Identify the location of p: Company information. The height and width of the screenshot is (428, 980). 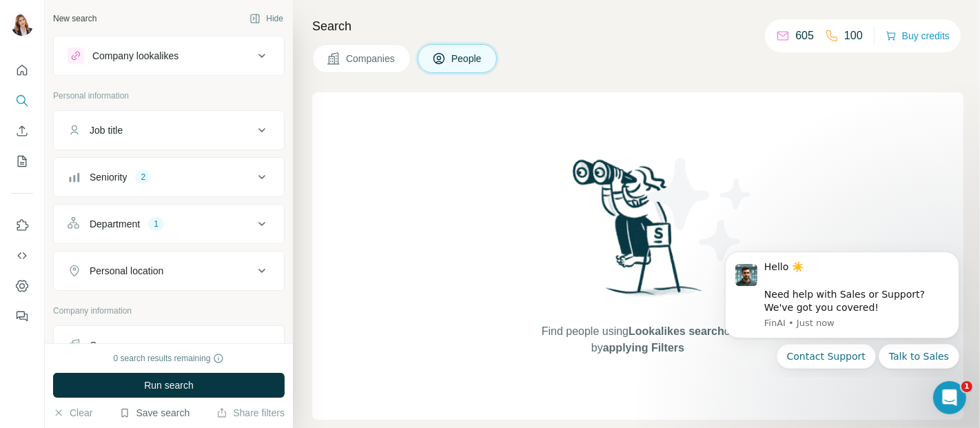
(168, 311).